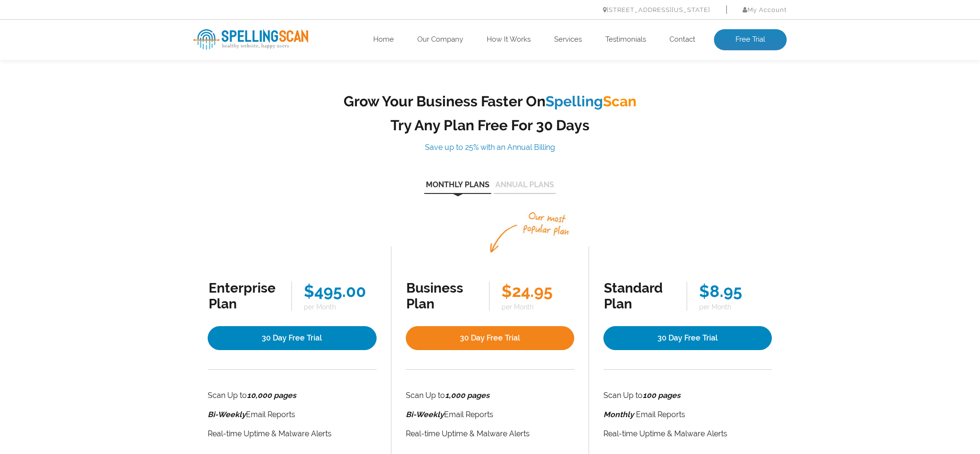 The width and height of the screenshot is (980, 454). What do you see at coordinates (574, 101) in the screenshot?
I see `span: Spelling` at bounding box center [574, 101].